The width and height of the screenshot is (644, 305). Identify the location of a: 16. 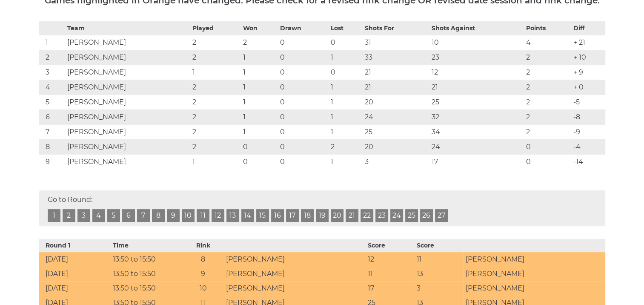
(278, 216).